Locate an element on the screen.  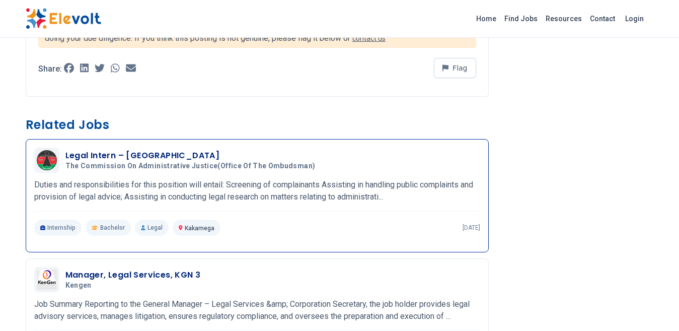
p: Duties and responsibilities for this position will entail: Screening of complainants Assisting in... is located at coordinates (257, 191).